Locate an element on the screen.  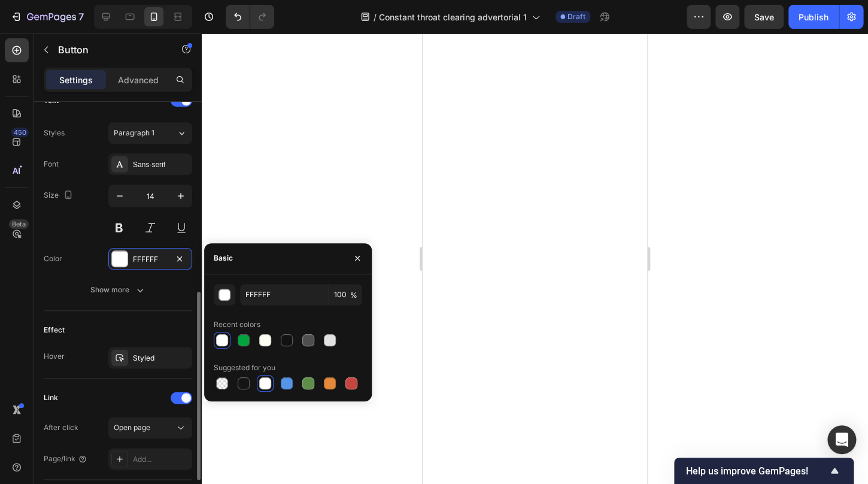
div: Styles is located at coordinates (54, 133).